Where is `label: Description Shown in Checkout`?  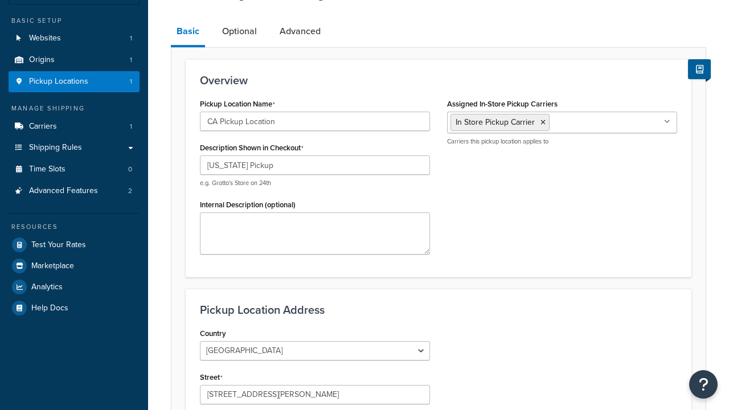
label: Description Shown in Checkout is located at coordinates (252, 148).